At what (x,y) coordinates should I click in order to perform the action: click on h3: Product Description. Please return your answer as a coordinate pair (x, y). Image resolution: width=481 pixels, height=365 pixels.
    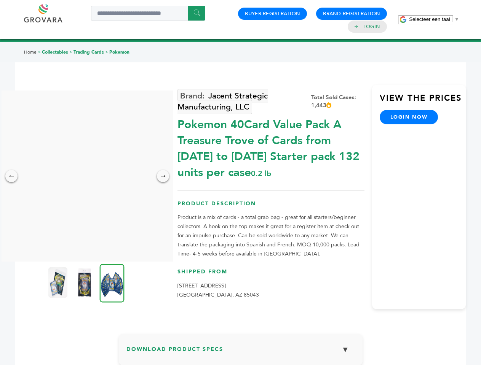
    Looking at the image, I should click on (271, 207).